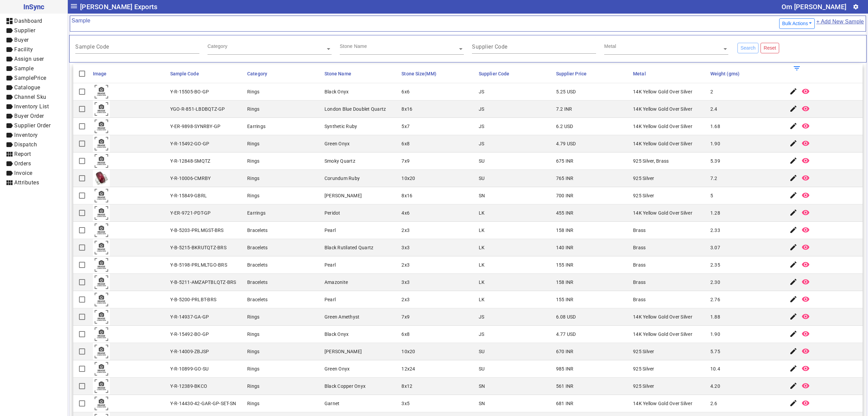  I want to click on div: 3.07, so click(715, 248).